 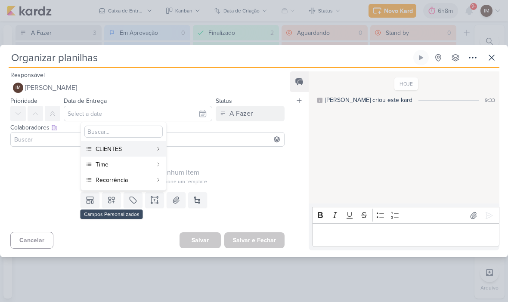 I want to click on button: A Fazer, so click(x=250, y=114).